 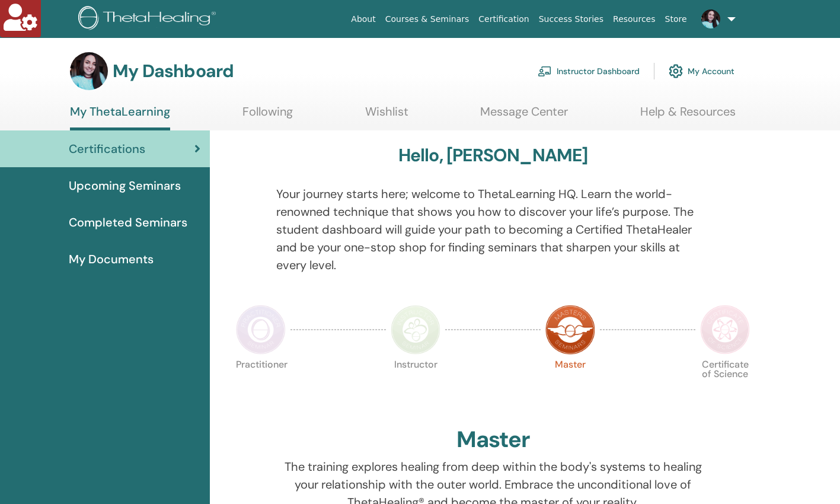 I want to click on a: Certification, so click(x=503, y=19).